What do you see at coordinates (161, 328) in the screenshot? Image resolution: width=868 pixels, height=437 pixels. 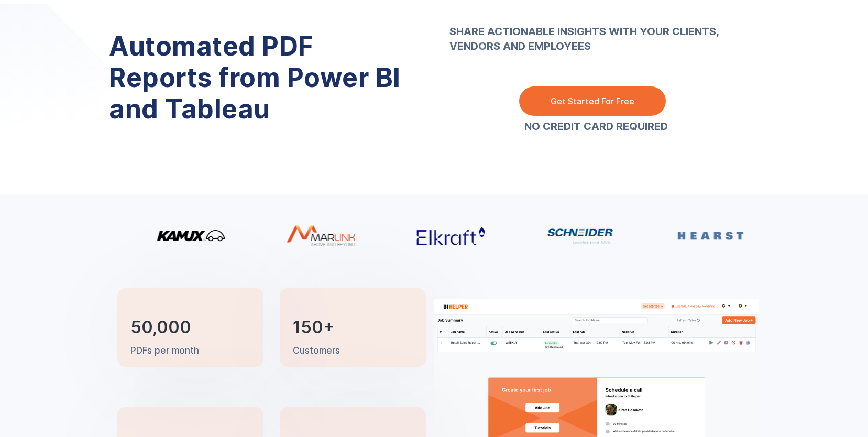 I see `h3: 50,000` at bounding box center [161, 328].